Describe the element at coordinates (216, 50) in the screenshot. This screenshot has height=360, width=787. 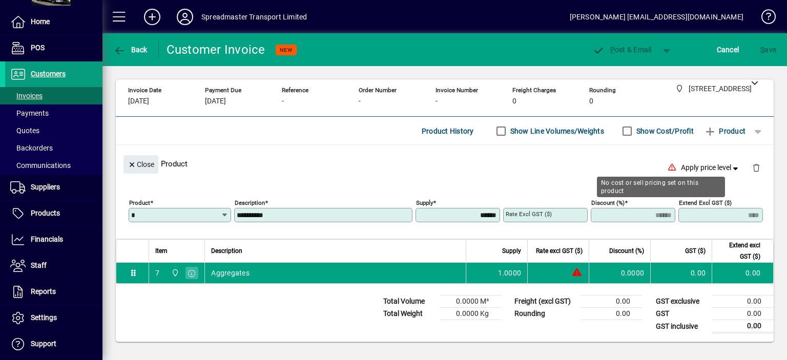
I see `div: Customer Invoice` at that location.